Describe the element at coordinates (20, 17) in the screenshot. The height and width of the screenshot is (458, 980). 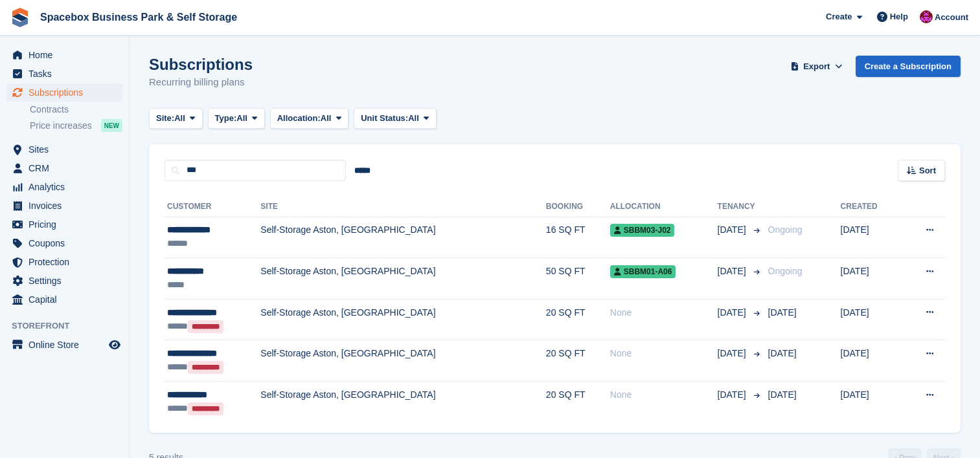
I see `img: stora-icon-8386f47178a22dfd0bd8f6a31ec36ba5ce8667c1dd55bd0f319d3a0aa187defe.svg` at that location.